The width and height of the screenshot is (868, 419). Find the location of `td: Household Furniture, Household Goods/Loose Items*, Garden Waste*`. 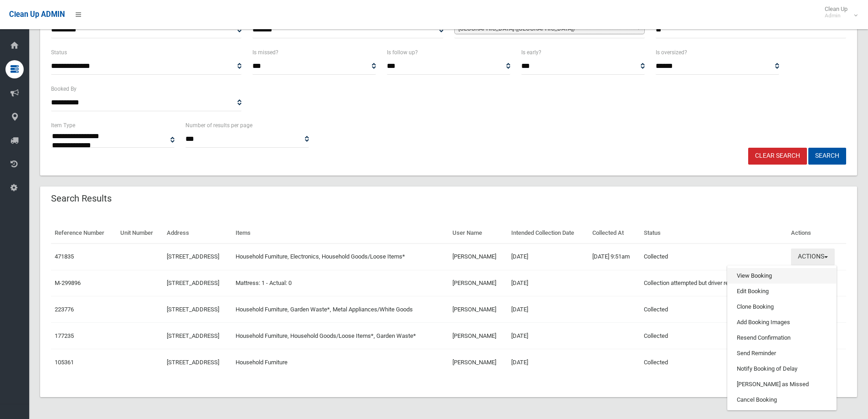

td: Household Furniture, Household Goods/Loose Items*, Garden Waste* is located at coordinates (340, 336).